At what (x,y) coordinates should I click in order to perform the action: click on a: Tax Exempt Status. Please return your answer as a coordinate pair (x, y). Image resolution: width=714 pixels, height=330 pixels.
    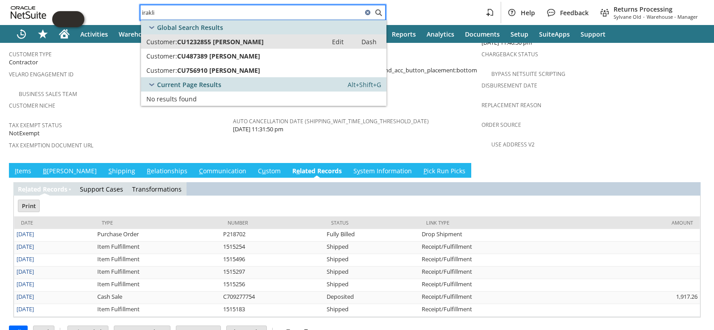
    Looking at the image, I should click on (35, 125).